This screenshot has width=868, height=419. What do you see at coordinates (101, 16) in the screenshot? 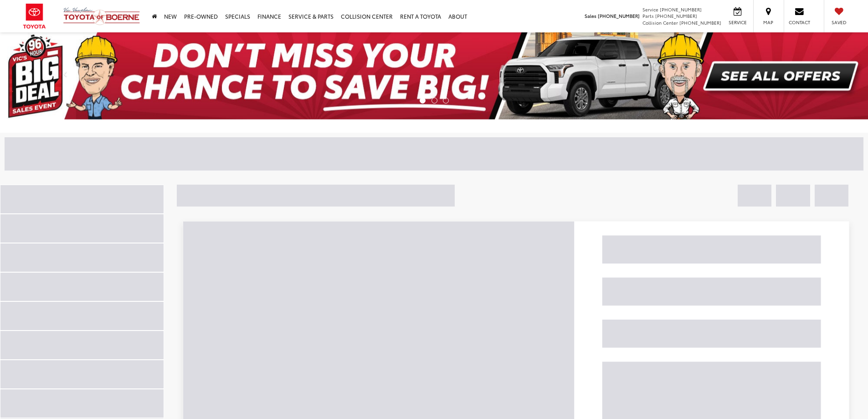
I see `img: Vic Vaughan Toyota of Boerne` at bounding box center [101, 16].